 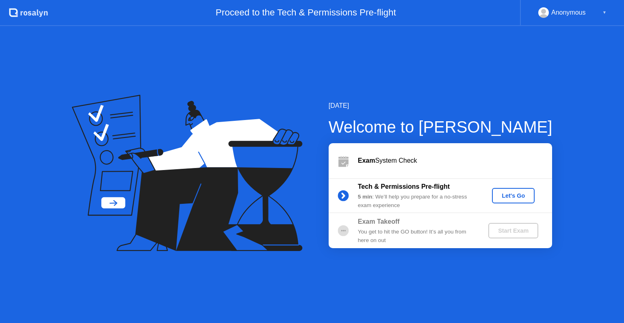 I want to click on div: : We’ll help you prepare for a no-stress exam experience, so click(x=417, y=201).